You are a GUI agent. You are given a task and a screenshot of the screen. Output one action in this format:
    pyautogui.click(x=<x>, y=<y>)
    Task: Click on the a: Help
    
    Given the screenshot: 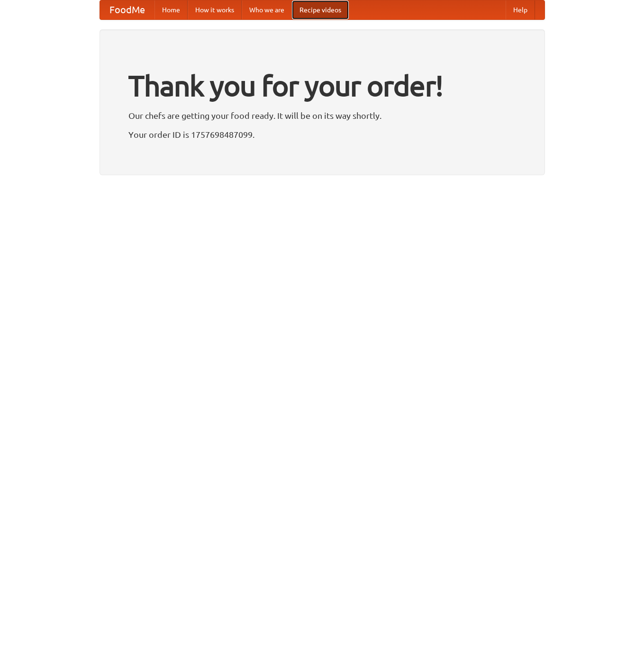 What is the action you would take?
    pyautogui.click(x=521, y=10)
    